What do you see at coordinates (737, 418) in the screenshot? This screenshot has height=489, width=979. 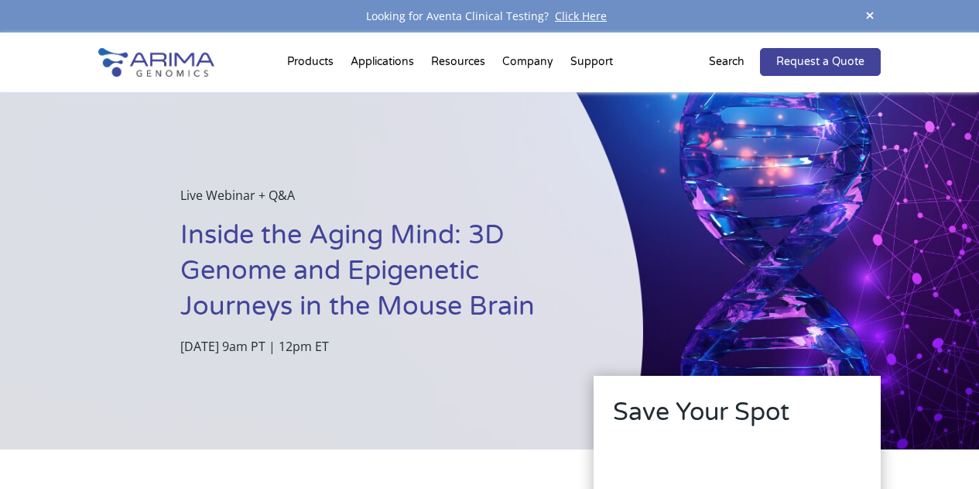 I see `h2: Save Your Spot` at bounding box center [737, 418].